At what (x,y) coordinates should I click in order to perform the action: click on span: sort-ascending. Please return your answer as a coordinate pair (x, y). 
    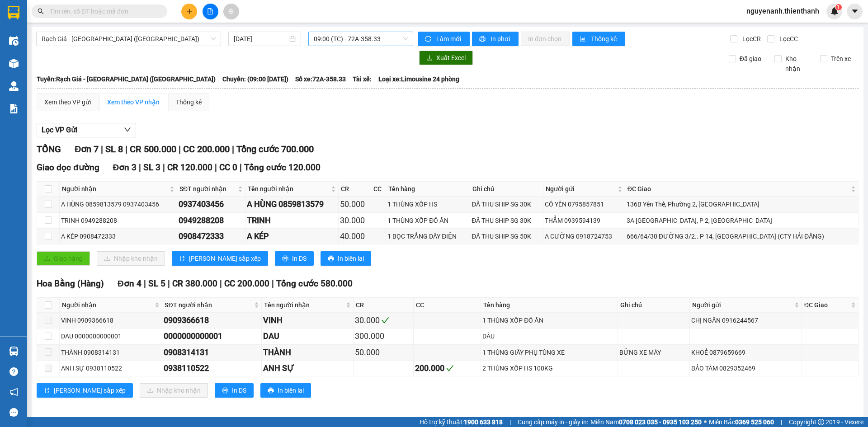
    Looking at the image, I should click on (182, 259).